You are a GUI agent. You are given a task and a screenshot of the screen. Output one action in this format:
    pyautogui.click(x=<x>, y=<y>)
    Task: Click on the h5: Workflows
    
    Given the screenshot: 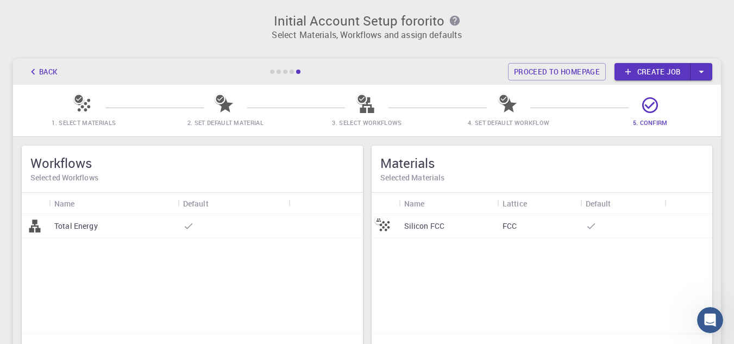 What is the action you would take?
    pyautogui.click(x=192, y=163)
    